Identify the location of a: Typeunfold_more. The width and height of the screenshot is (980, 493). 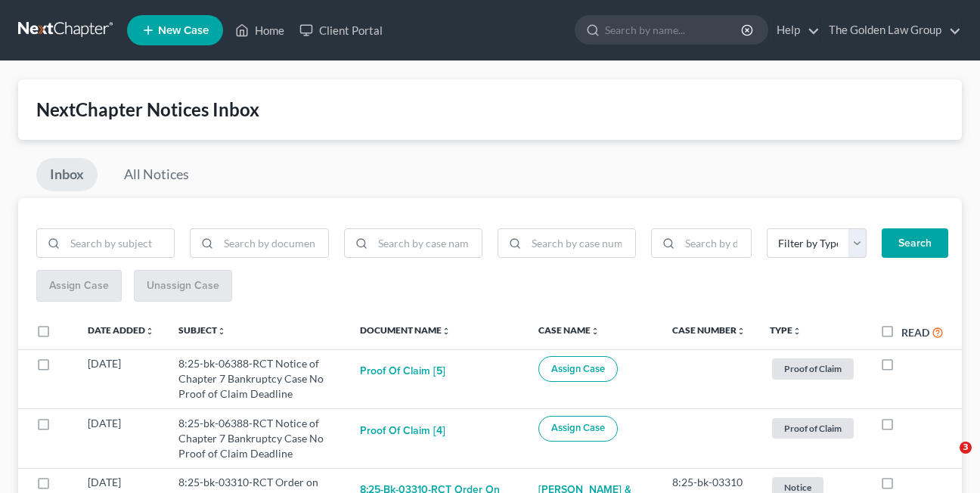
(786, 330).